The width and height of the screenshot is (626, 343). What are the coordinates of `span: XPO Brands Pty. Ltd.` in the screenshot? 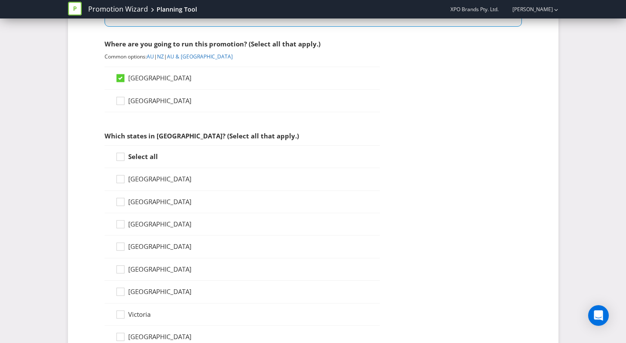 It's located at (475, 9).